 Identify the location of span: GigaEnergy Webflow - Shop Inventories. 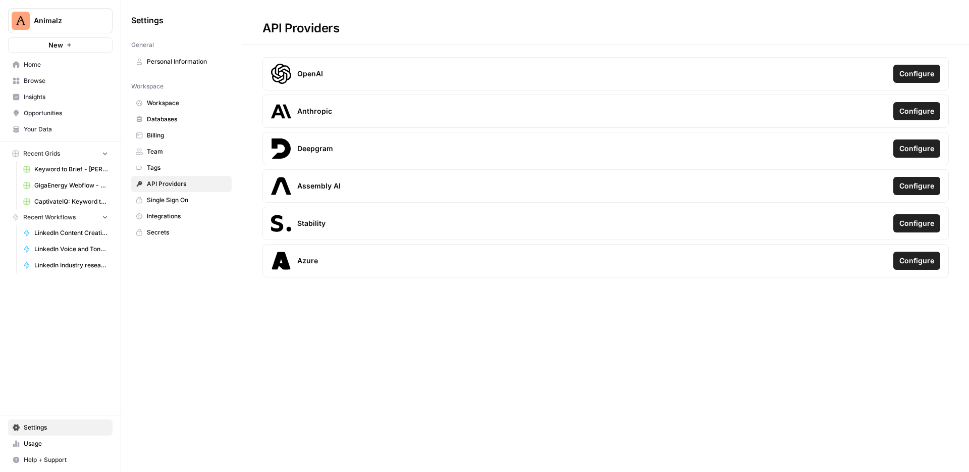
(71, 185).